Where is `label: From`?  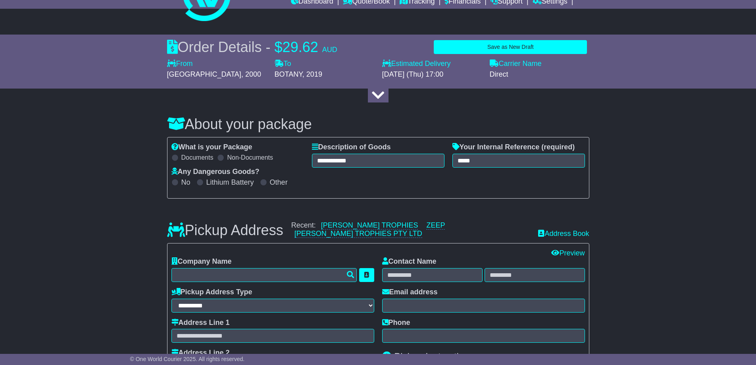
label: From is located at coordinates (180, 64).